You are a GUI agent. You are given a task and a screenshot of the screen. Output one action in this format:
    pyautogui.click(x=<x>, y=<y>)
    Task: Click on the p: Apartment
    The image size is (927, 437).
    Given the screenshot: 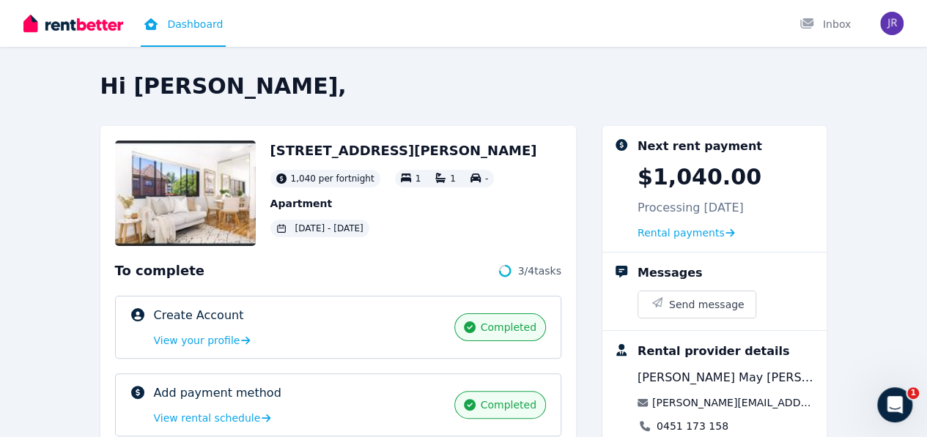 What is the action you would take?
    pyautogui.click(x=404, y=204)
    